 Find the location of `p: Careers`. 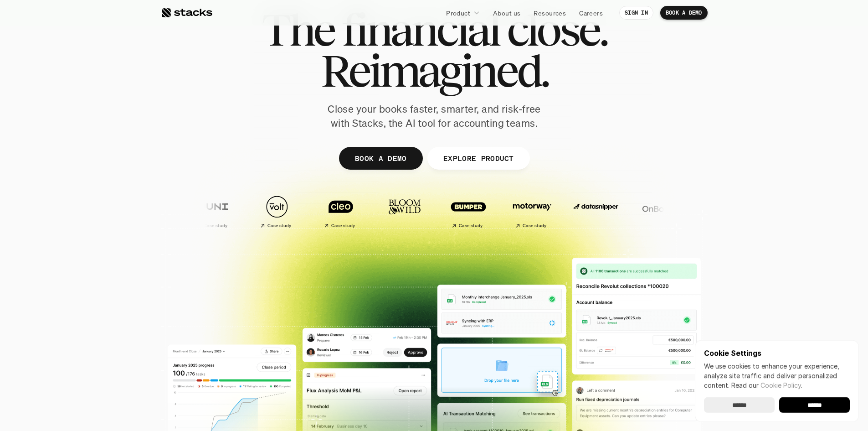

p: Careers is located at coordinates (591, 13).